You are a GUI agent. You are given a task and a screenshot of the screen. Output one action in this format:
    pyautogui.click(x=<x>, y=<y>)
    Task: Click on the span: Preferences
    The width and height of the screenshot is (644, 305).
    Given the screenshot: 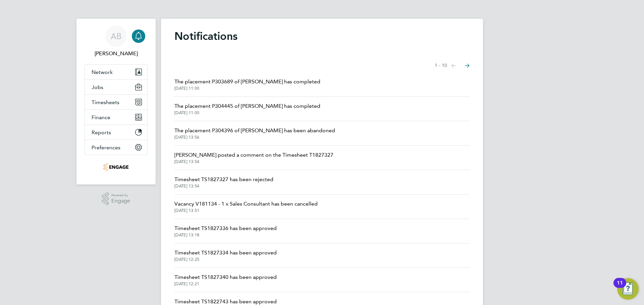 What is the action you would take?
    pyautogui.click(x=106, y=148)
    